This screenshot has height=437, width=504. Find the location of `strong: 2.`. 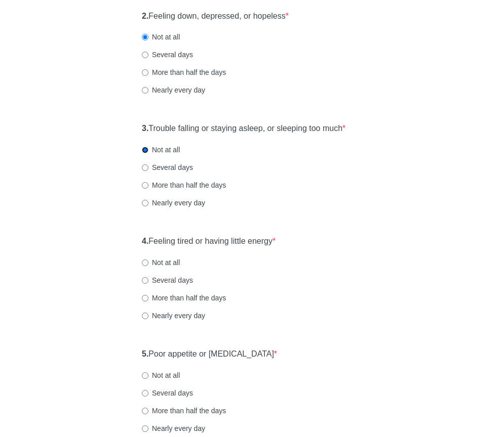

strong: 2. is located at coordinates (145, 16).